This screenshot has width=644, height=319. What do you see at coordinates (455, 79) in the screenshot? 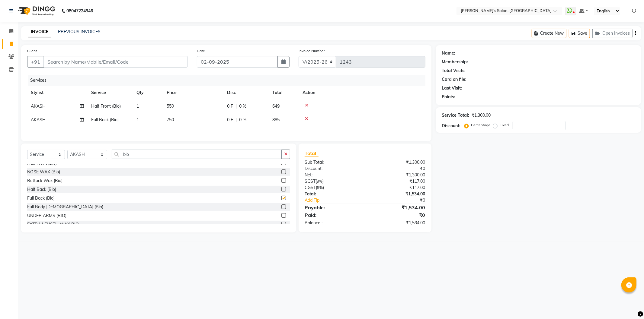
I see `div: Card on file:` at bounding box center [455, 79].